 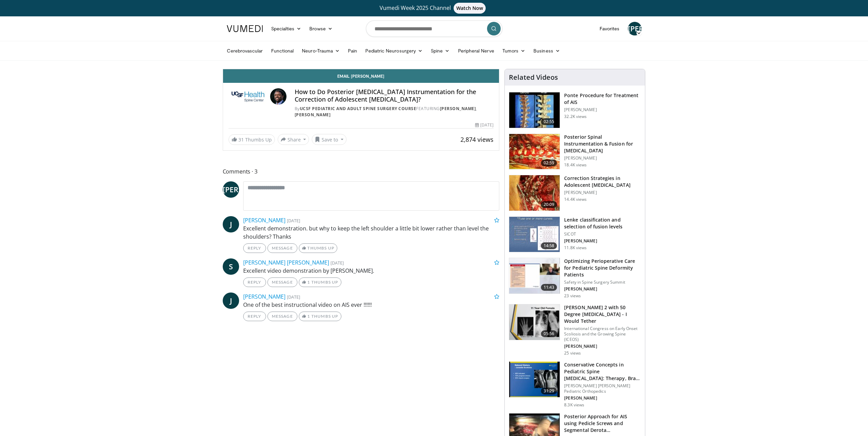 I want to click on span: 11:43, so click(x=549, y=287).